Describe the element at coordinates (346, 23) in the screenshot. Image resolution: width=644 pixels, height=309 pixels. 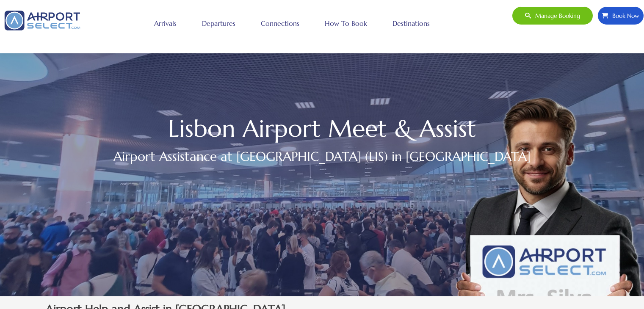
I see `a: How to book` at that location.